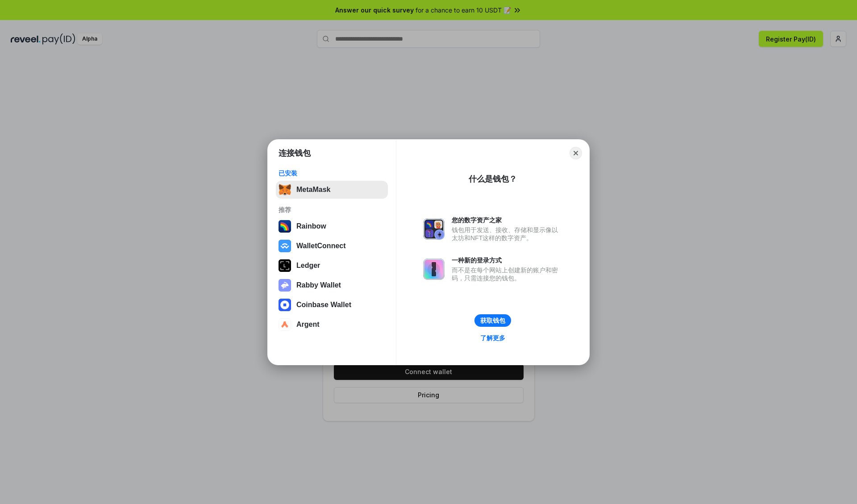 This screenshot has width=857, height=504. What do you see at coordinates (308, 325) in the screenshot?
I see `div: Argent` at bounding box center [308, 325].